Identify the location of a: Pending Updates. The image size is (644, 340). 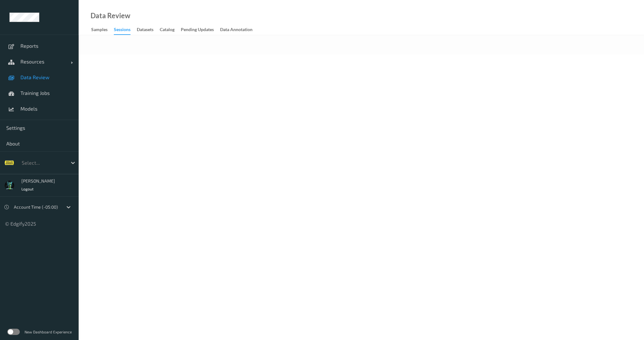
(200, 30).